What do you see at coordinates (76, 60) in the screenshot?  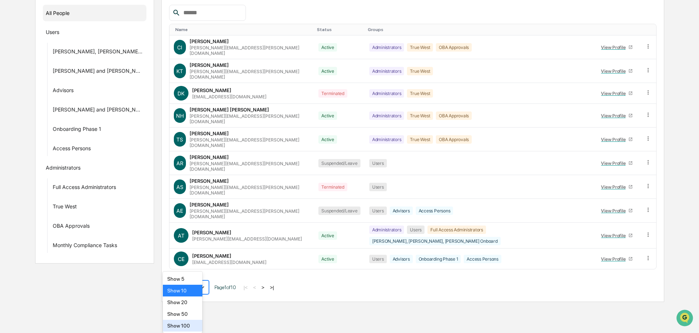 I see `div: Start new chat` at bounding box center [76, 60].